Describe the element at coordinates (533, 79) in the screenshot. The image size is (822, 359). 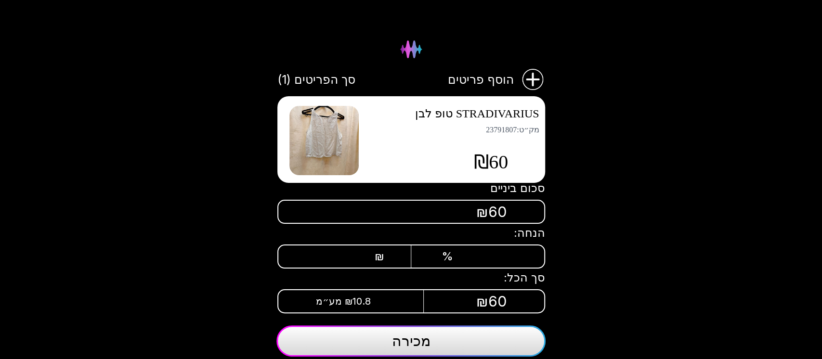
I see `img: הוסף פריטים` at that location.